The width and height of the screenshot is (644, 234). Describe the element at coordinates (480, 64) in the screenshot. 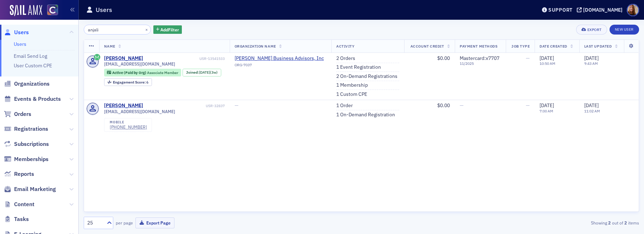

I see `span: 11 / 2025` at that location.